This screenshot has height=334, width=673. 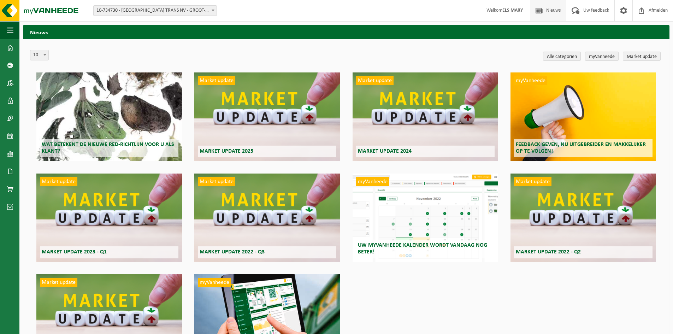 What do you see at coordinates (227, 151) in the screenshot?
I see `span: Market update 2025` at bounding box center [227, 151].